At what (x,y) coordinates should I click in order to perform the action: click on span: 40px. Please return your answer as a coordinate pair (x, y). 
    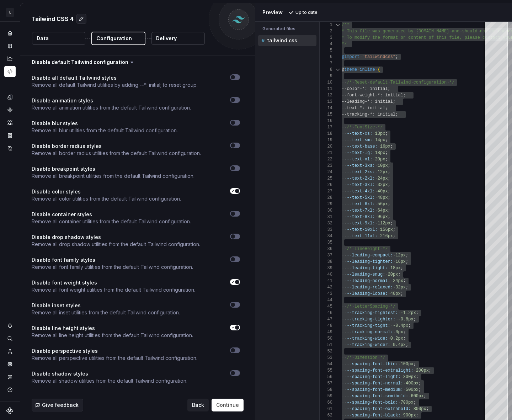
    Looking at the image, I should click on (382, 191).